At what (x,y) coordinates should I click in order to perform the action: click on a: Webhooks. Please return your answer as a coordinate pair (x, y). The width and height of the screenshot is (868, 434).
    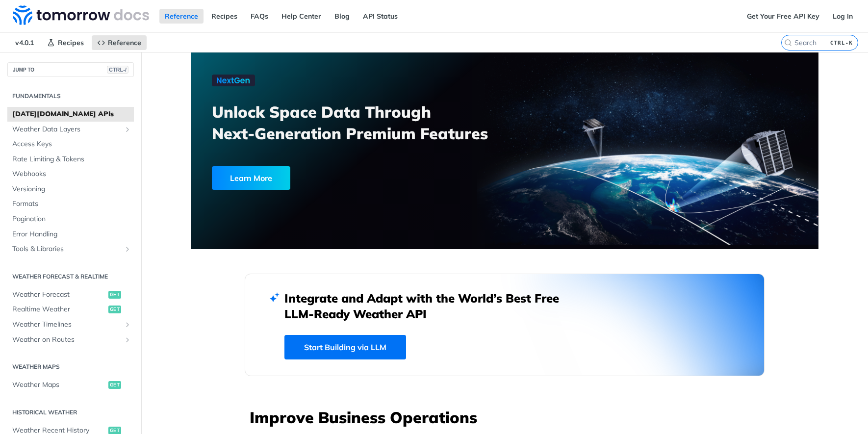
    Looking at the image, I should click on (71, 174).